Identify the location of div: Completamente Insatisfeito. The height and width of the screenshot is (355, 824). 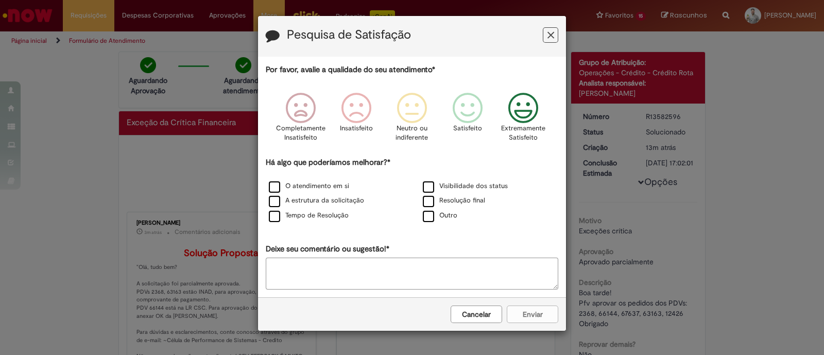
(300, 120).